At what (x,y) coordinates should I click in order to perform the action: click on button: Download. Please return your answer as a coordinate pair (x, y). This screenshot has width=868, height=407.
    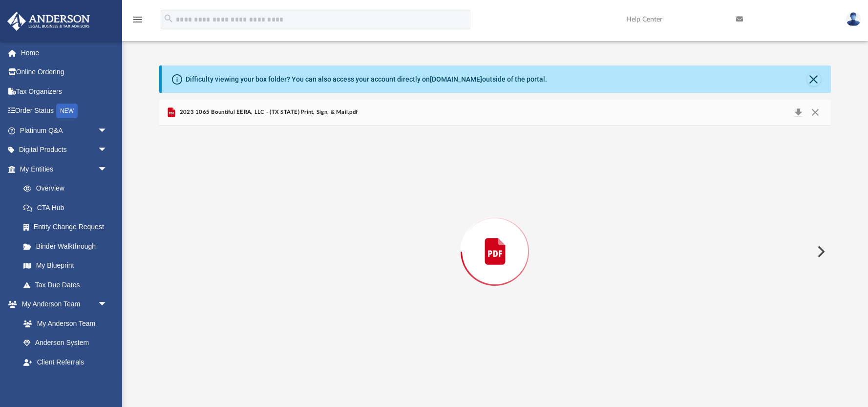
    Looking at the image, I should click on (798, 113).